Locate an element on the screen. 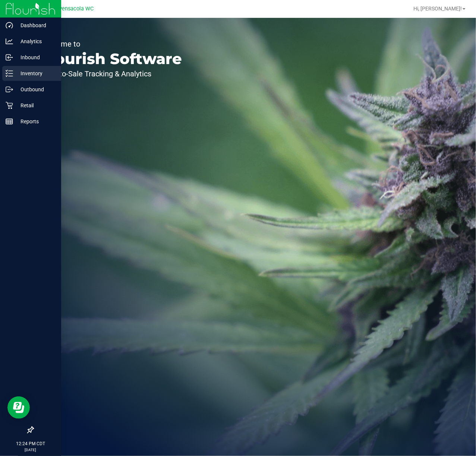 The width and height of the screenshot is (476, 456). inline-svg: Analytics is located at coordinates (9, 41).